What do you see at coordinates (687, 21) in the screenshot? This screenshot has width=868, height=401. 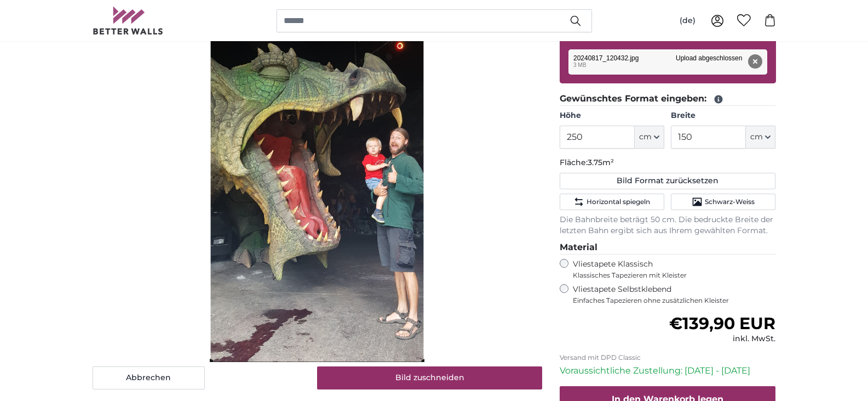 I see `button: (de)` at bounding box center [687, 21].